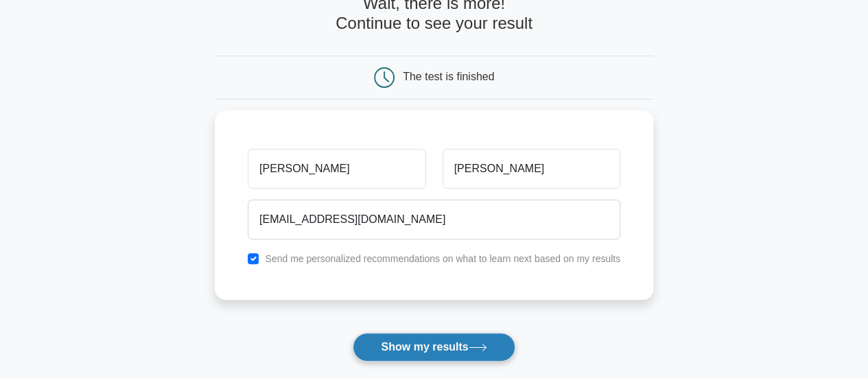 This screenshot has width=868, height=378. Describe the element at coordinates (448, 76) in the screenshot. I see `div: The test is finished` at that location.